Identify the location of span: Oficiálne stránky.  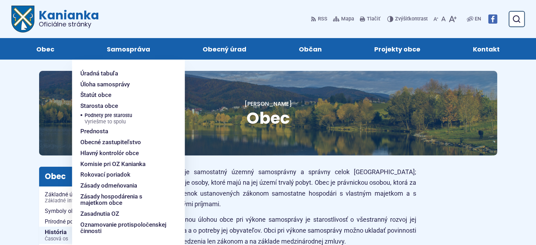
(69, 24).